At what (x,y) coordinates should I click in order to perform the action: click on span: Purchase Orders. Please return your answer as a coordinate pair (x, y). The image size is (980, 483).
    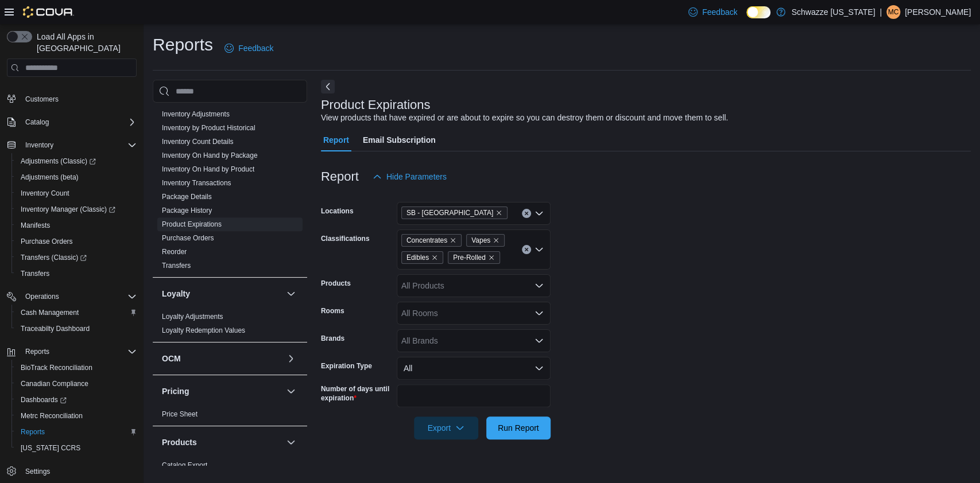
    Looking at the image, I should click on (76, 241).